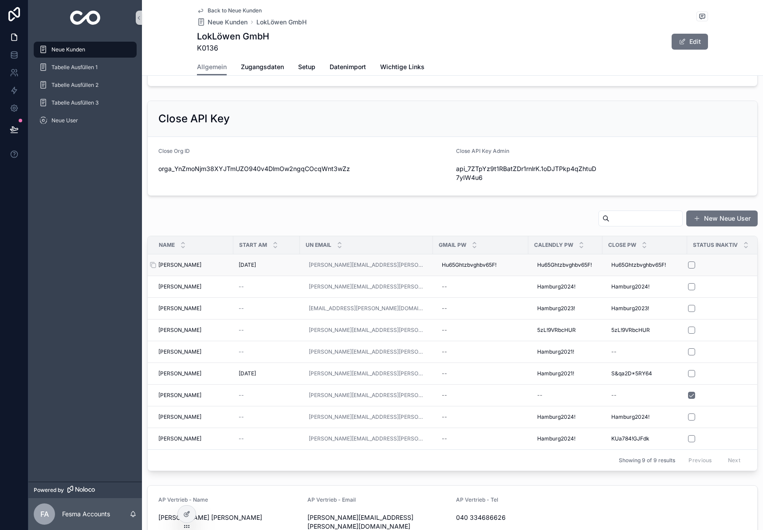 The width and height of the screenshot is (763, 530). I want to click on button: New Neue User, so click(721, 219).